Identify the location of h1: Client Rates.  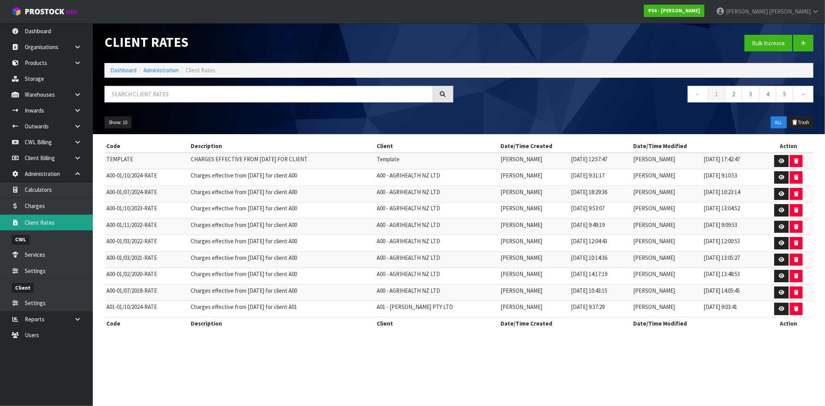
(279, 42).